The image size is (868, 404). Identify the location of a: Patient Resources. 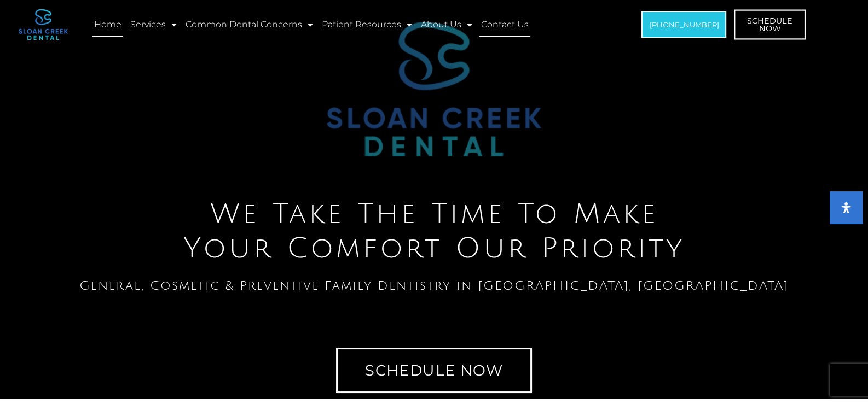
(367, 25).